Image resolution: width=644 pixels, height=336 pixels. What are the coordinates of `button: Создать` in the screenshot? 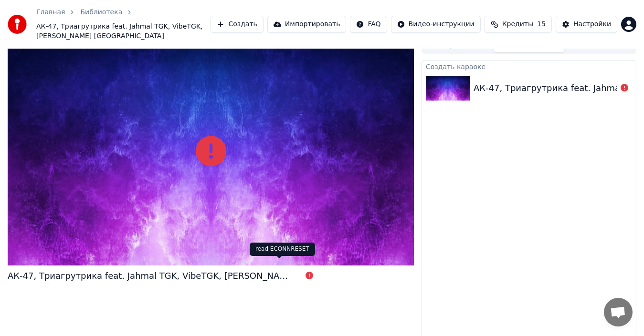 It's located at (237, 24).